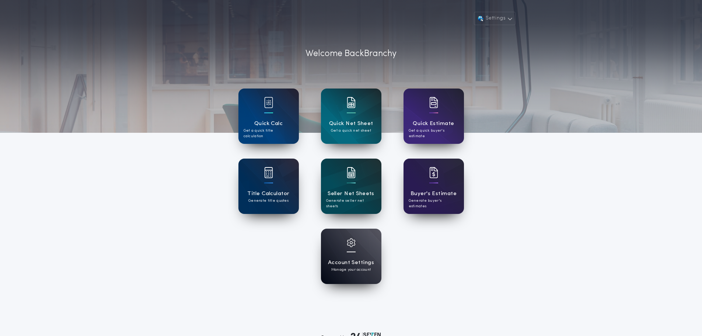 The width and height of the screenshot is (702, 336). Describe the element at coordinates (351, 54) in the screenshot. I see `p: Welcome Back Branchy` at that location.